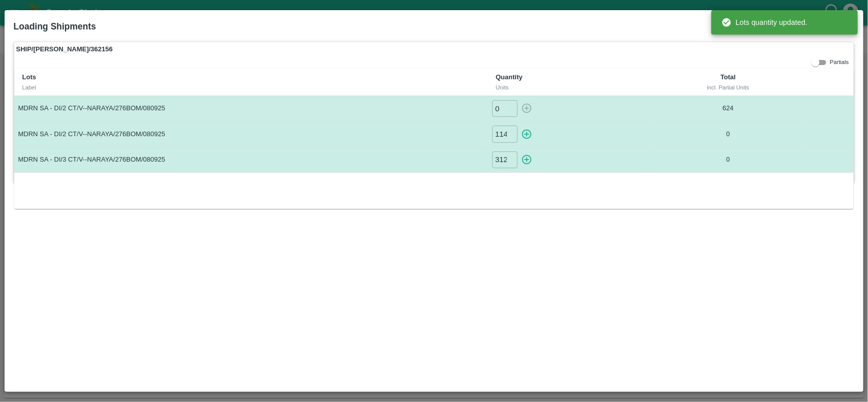 This screenshot has height=402, width=868. What do you see at coordinates (509, 77) in the screenshot?
I see `b: Quantity` at bounding box center [509, 77].